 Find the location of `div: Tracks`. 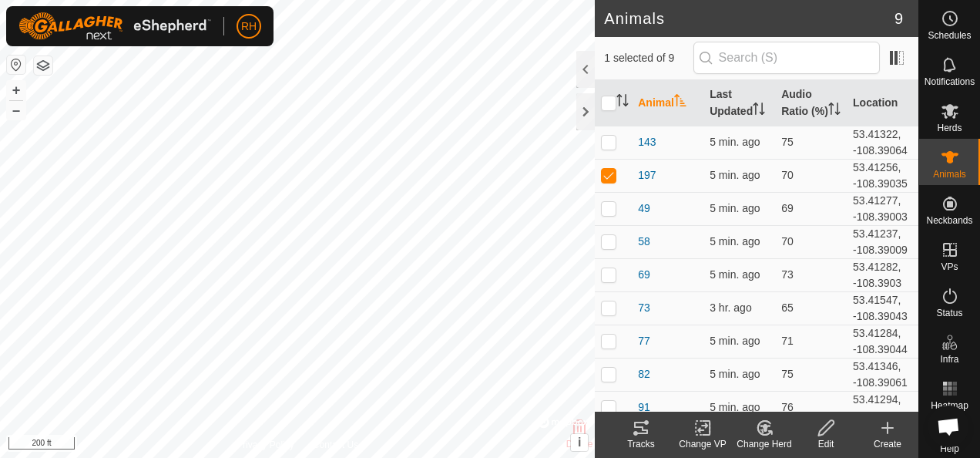

div: Tracks is located at coordinates (641, 444).